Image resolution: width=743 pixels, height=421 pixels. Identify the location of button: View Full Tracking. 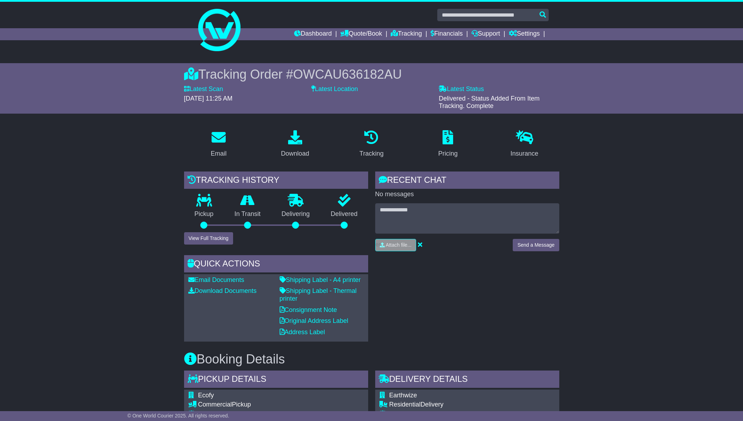
(208, 238).